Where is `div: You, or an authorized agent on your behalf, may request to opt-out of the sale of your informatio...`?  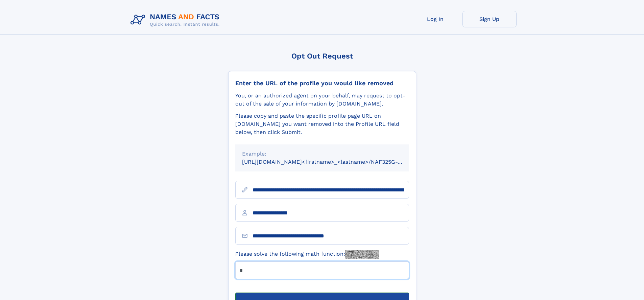
div: You, or an authorized agent on your behalf, may request to opt-out of the sale of your informatio... is located at coordinates (322, 100).